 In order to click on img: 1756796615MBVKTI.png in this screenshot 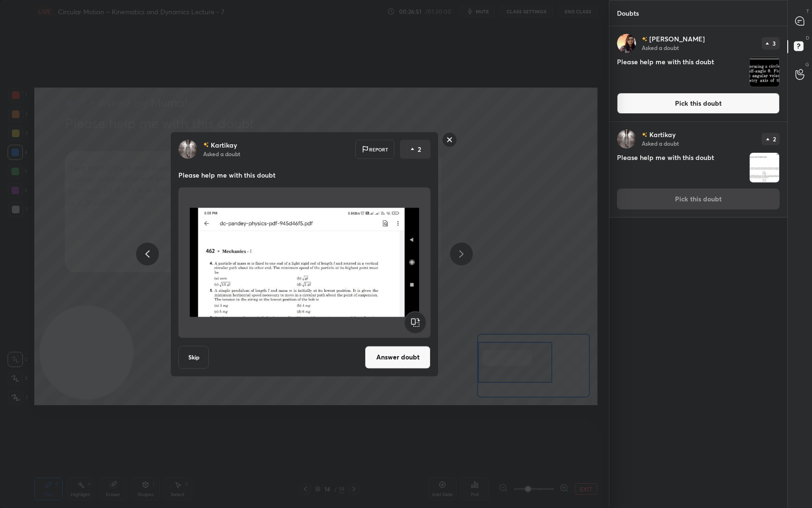, I will do `click(764, 72)`.